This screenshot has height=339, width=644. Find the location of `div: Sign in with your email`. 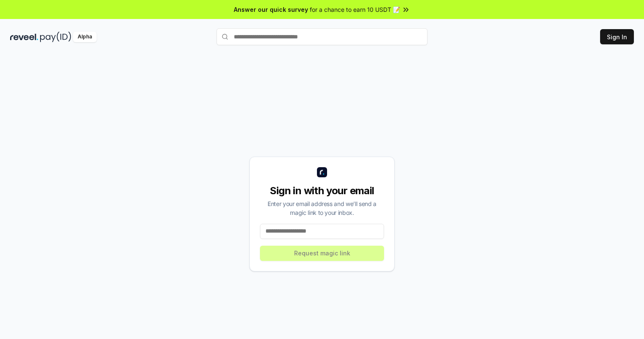

div: Sign in with your email is located at coordinates (322, 191).